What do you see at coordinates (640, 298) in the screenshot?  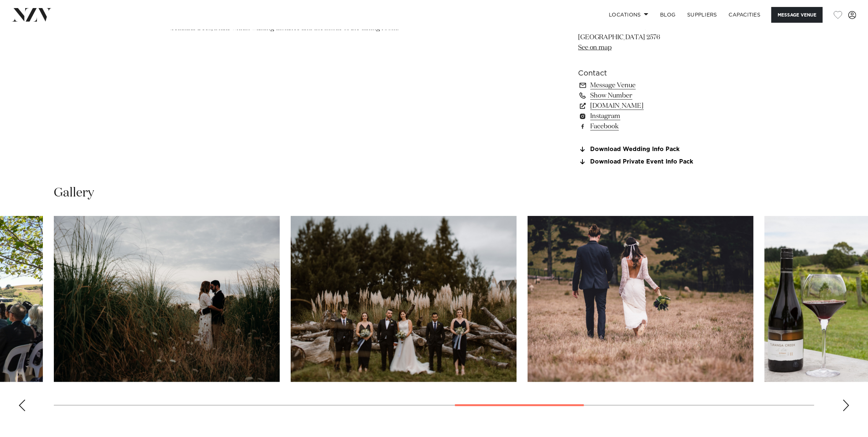 I see `swiper-slide: 13 / 19` at bounding box center [640, 298].